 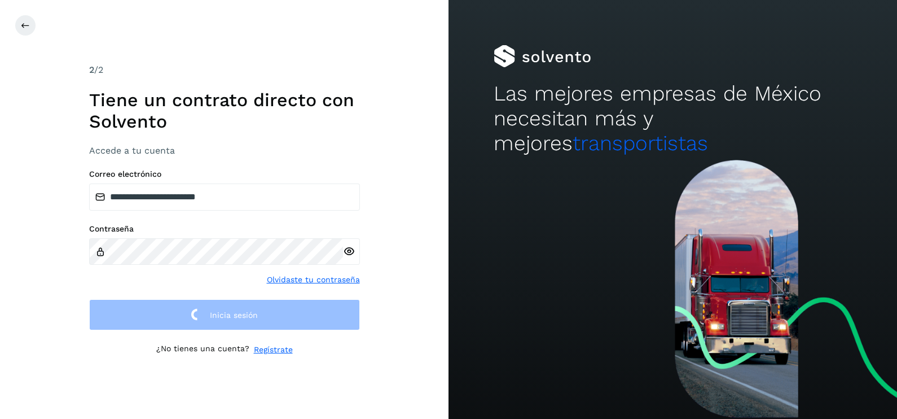 What do you see at coordinates (225, 150) in the screenshot?
I see `h3: Accede a tu cuenta` at bounding box center [225, 150].